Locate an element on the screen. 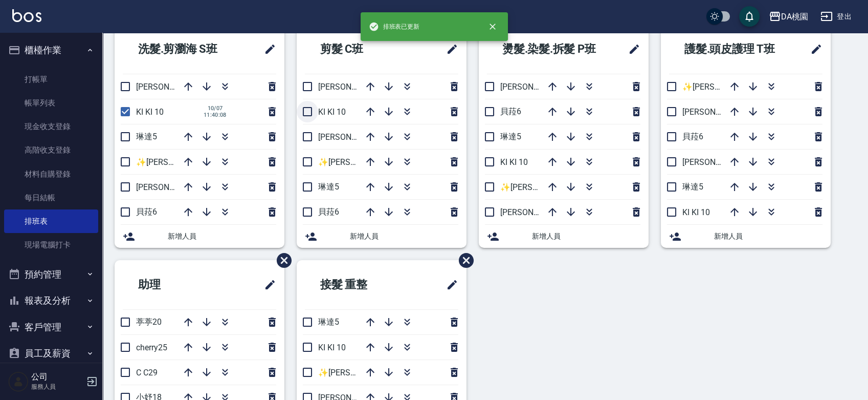 This screenshot has height=400, width=868. span: 11:40:08 is located at coordinates (215, 115).